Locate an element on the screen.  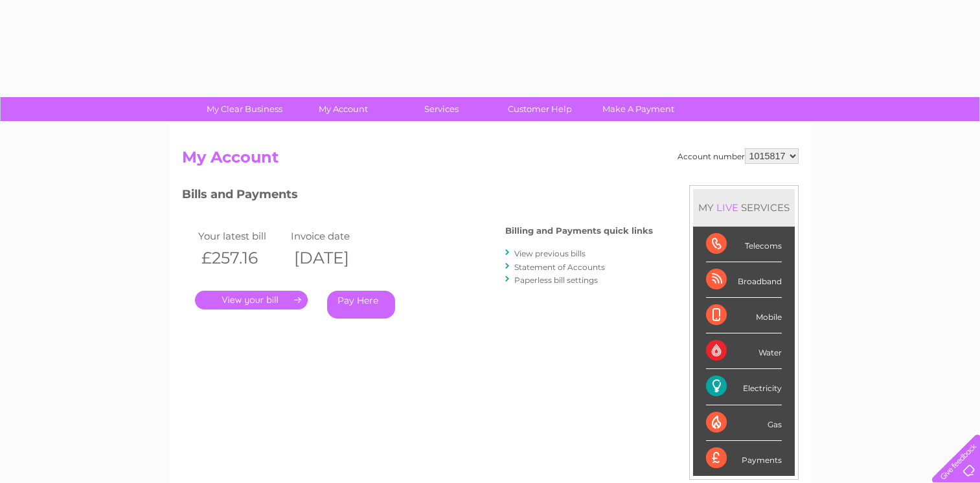
div: Electricity is located at coordinates (743, 387).